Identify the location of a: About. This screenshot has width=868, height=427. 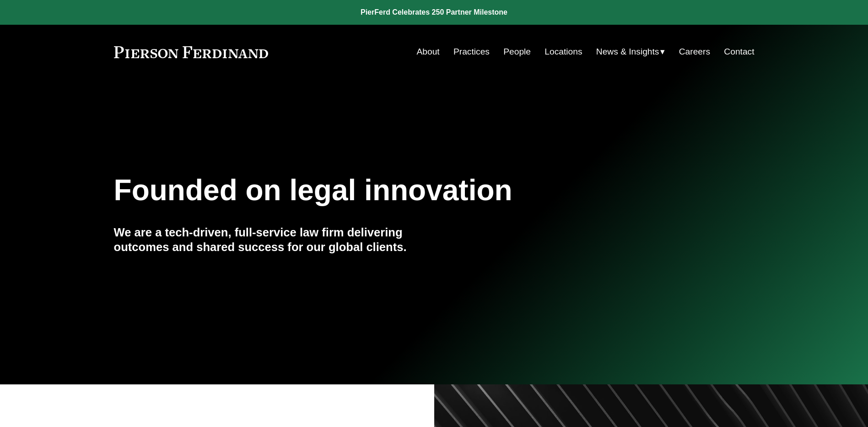
(428, 52).